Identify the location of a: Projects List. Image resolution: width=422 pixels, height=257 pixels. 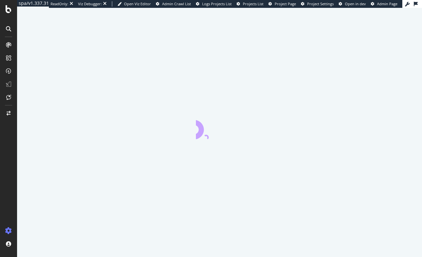
(250, 4).